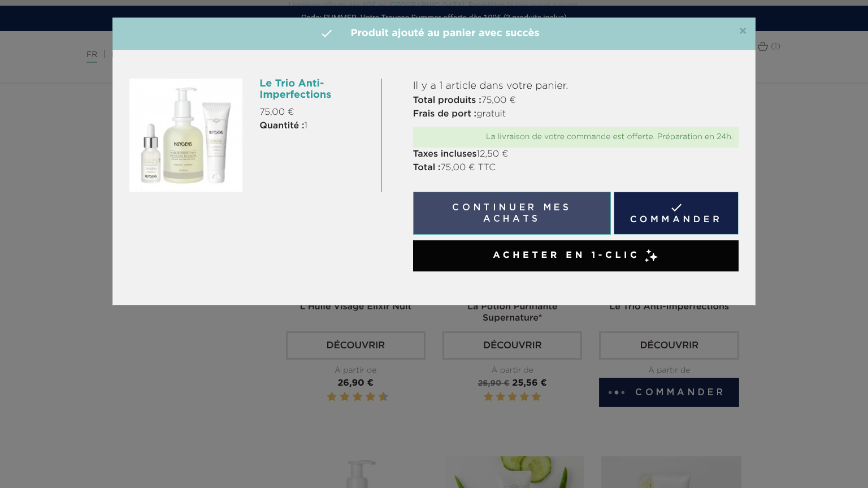  Describe the element at coordinates (316, 126) in the screenshot. I see `p: 1` at that location.